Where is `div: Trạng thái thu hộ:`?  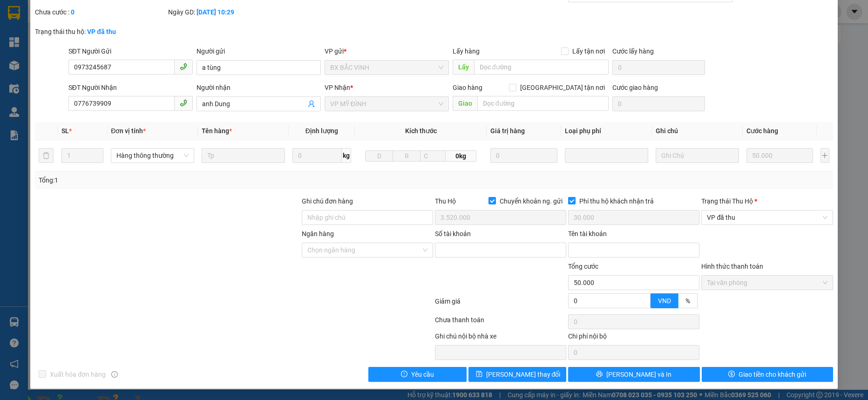 div: Trạng thái thu hộ: is located at coordinates (118, 32).